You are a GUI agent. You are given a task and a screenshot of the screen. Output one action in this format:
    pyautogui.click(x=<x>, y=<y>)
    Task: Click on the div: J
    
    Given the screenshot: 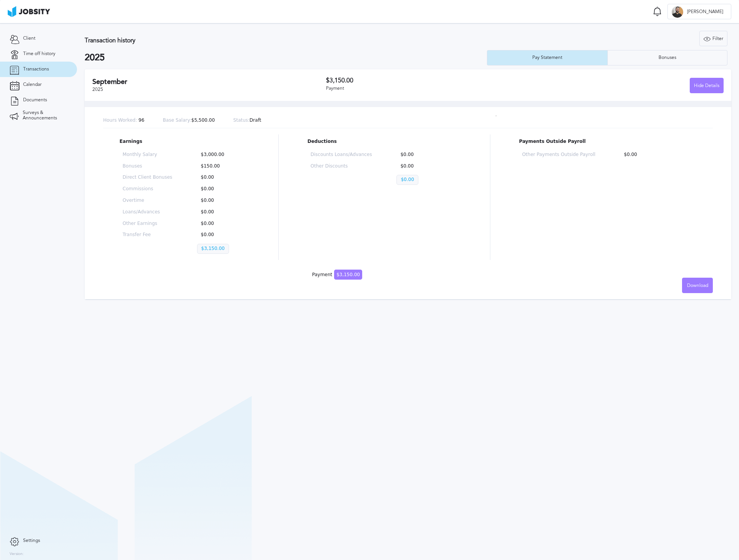 What is the action you would take?
    pyautogui.click(x=678, y=12)
    